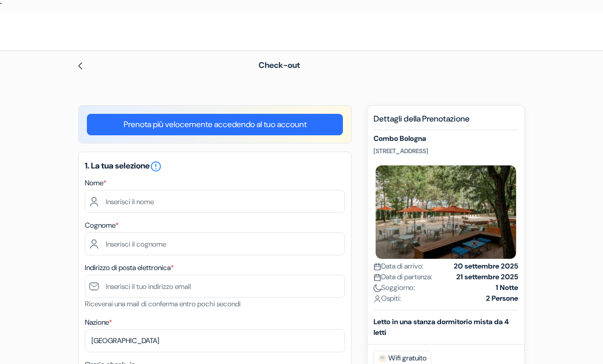 This screenshot has height=364, width=603. Describe the element at coordinates (215, 166) in the screenshot. I see `h5: 1. La tua selezione` at that location.